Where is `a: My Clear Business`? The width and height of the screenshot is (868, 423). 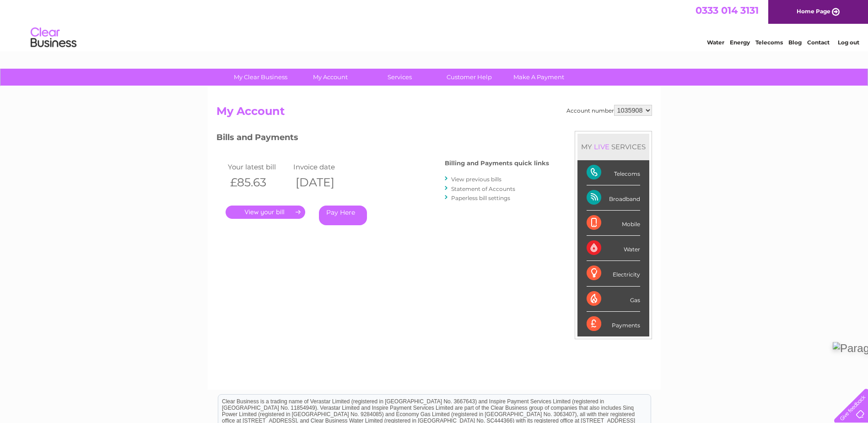
a: My Clear Business is located at coordinates (260, 77).